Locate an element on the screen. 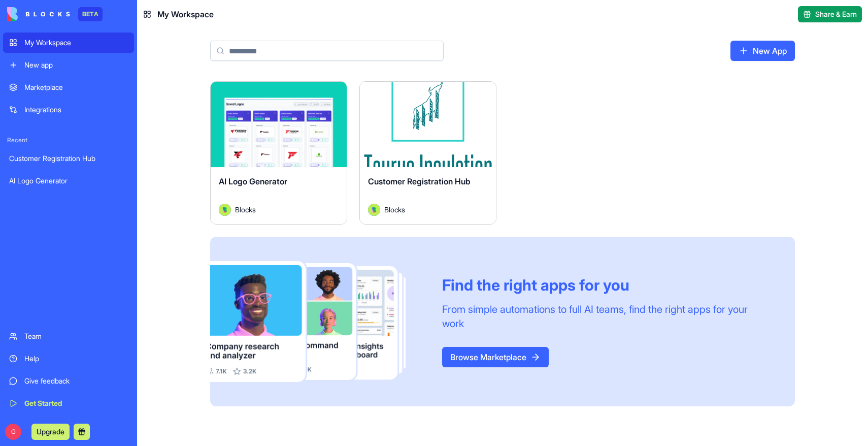 Image resolution: width=868 pixels, height=446 pixels. button: Share & Earn is located at coordinates (830, 14).